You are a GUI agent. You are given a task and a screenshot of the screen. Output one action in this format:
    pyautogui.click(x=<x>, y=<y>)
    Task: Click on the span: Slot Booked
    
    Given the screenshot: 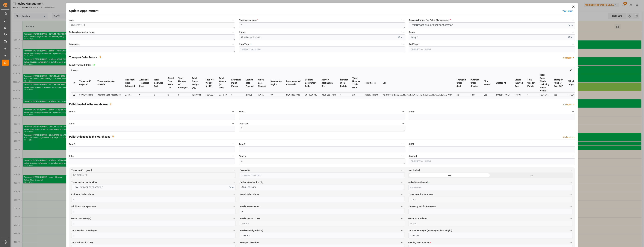 What is the action you would take?
    pyautogui.click(x=414, y=170)
    